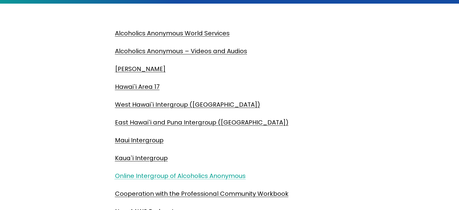 This screenshot has height=210, width=459. I want to click on a: Kaua`i Intergroup, so click(141, 158).